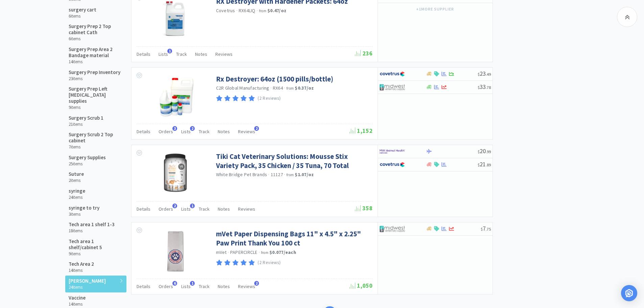  I want to click on span: 23, so click(484, 73).